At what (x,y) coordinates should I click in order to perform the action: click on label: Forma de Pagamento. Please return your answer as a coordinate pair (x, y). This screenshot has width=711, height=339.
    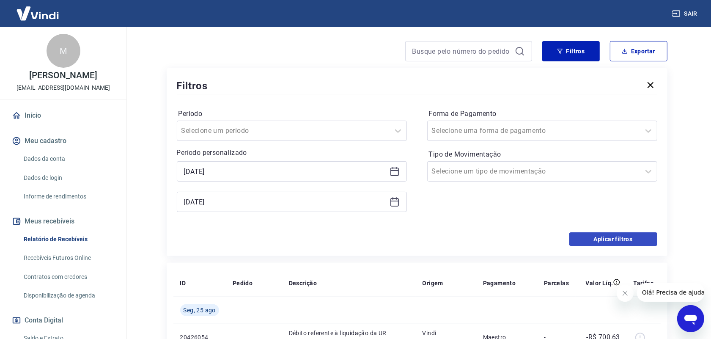
    Looking at the image, I should click on (542, 114).